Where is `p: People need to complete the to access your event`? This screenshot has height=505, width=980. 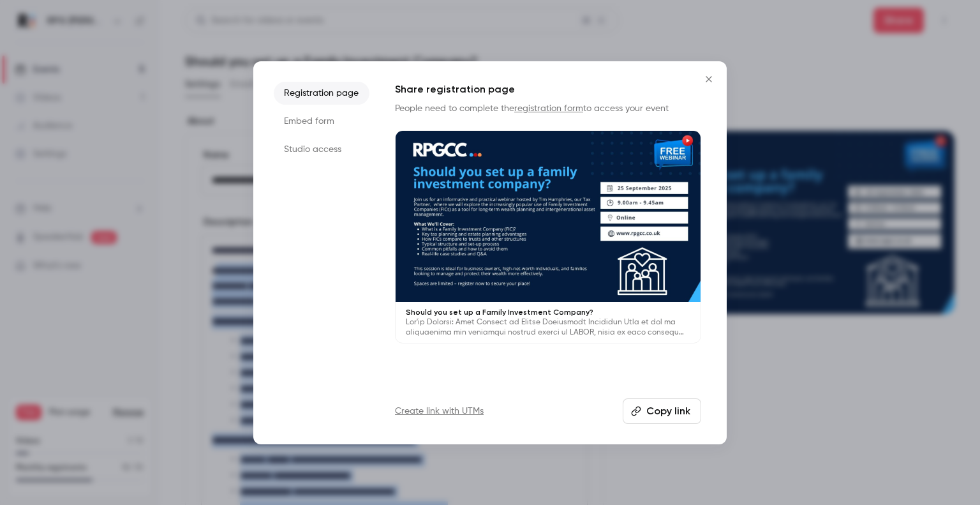 p: People need to complete the to access your event is located at coordinates (548, 109).